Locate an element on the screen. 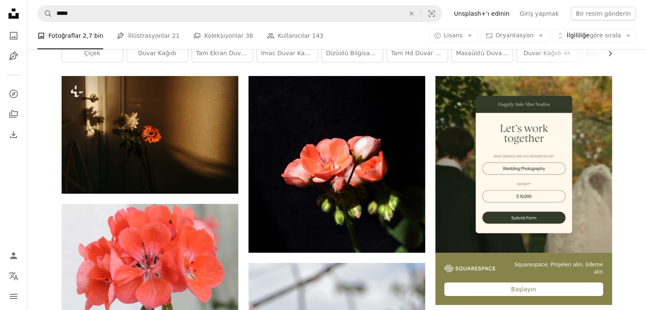  a: Ana Sayfa — Unsplash is located at coordinates (14, 14).